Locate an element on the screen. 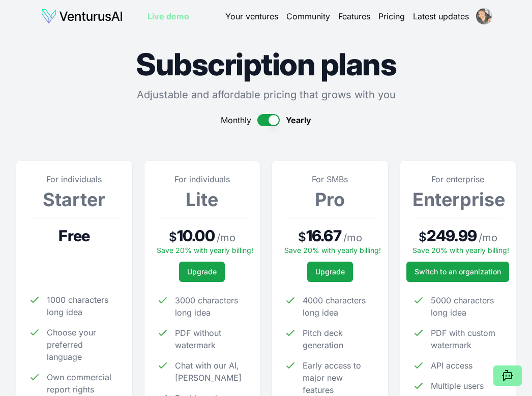 The width and height of the screenshot is (532, 396). img: logo is located at coordinates (82, 16).